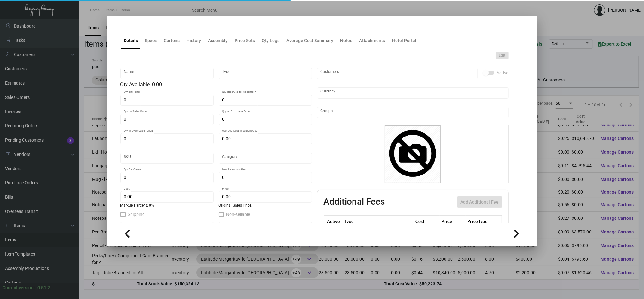 Image resolution: width=644 pixels, height=299 pixels. What do you see at coordinates (137, 215) in the screenshot?
I see `span: Shipping` at bounding box center [137, 215].